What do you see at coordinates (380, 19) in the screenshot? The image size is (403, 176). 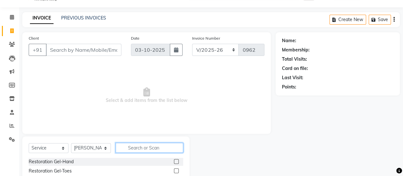 I see `button: Save` at bounding box center [380, 19].